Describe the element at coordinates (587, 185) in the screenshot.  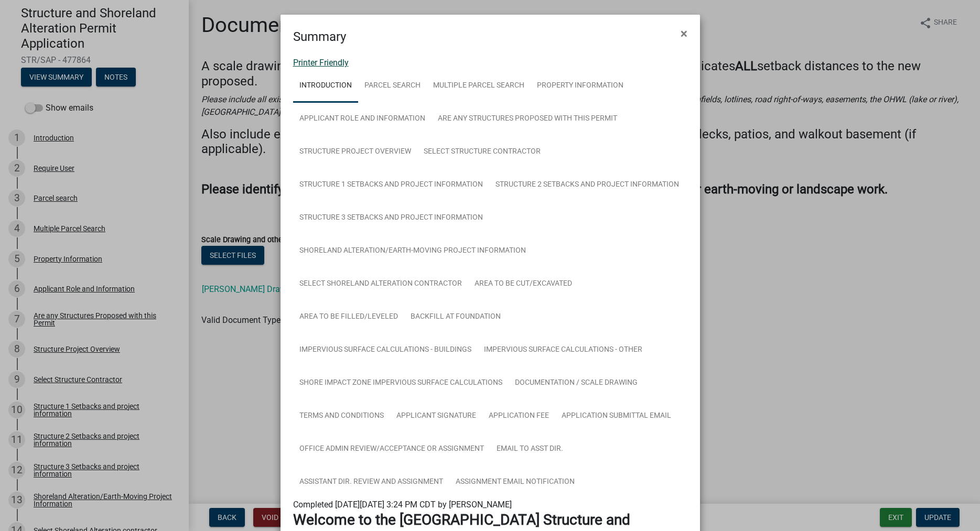
I see `a: Structure 2 Setbacks and project information` at that location.